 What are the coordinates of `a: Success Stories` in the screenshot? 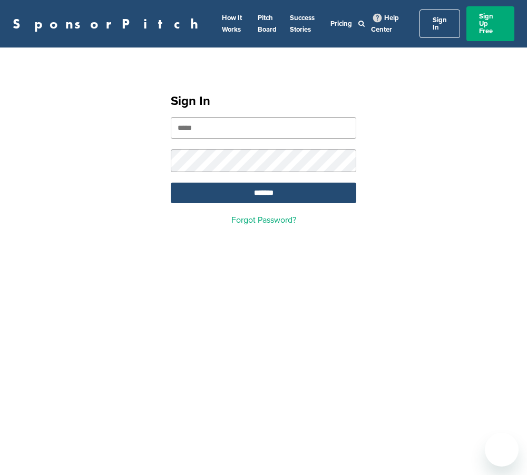 It's located at (302, 24).